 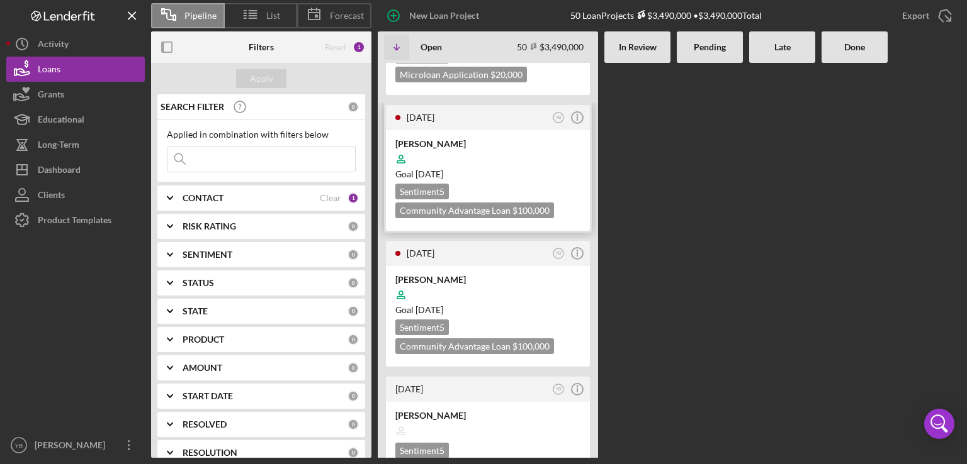 I want to click on span: List, so click(x=273, y=16).